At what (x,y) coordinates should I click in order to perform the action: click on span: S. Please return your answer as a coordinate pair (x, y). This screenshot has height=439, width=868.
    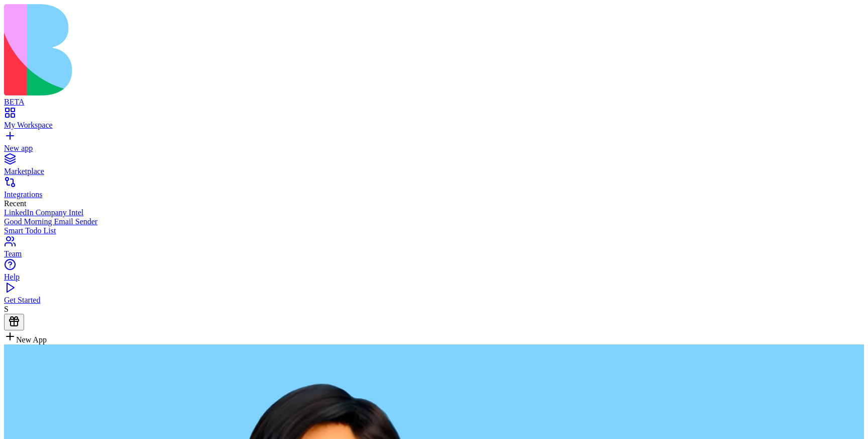
    Looking at the image, I should click on (6, 308).